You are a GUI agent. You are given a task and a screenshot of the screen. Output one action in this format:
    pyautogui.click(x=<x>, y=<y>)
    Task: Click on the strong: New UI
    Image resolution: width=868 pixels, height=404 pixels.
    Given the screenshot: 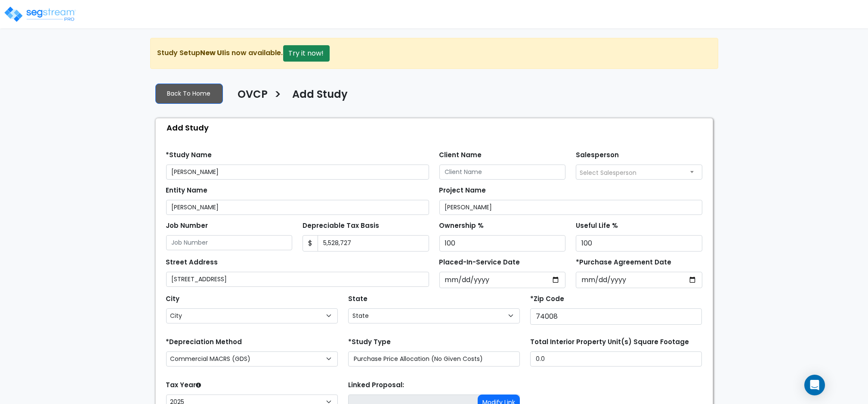 What is the action you would take?
    pyautogui.click(x=213, y=52)
    